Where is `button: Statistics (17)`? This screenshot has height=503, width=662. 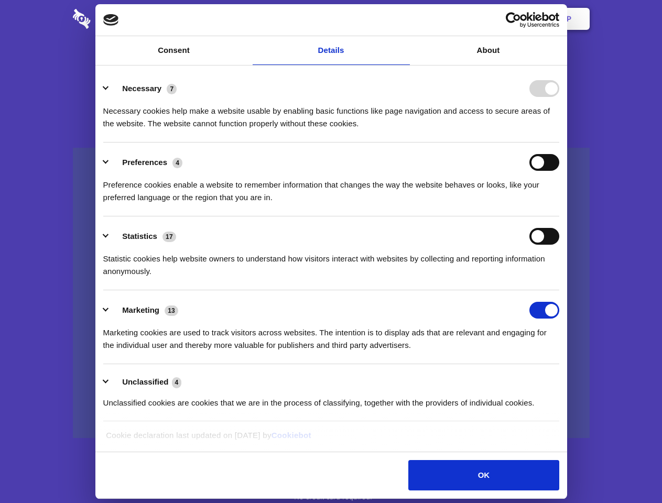
button: Statistics (17) is located at coordinates (143, 236).